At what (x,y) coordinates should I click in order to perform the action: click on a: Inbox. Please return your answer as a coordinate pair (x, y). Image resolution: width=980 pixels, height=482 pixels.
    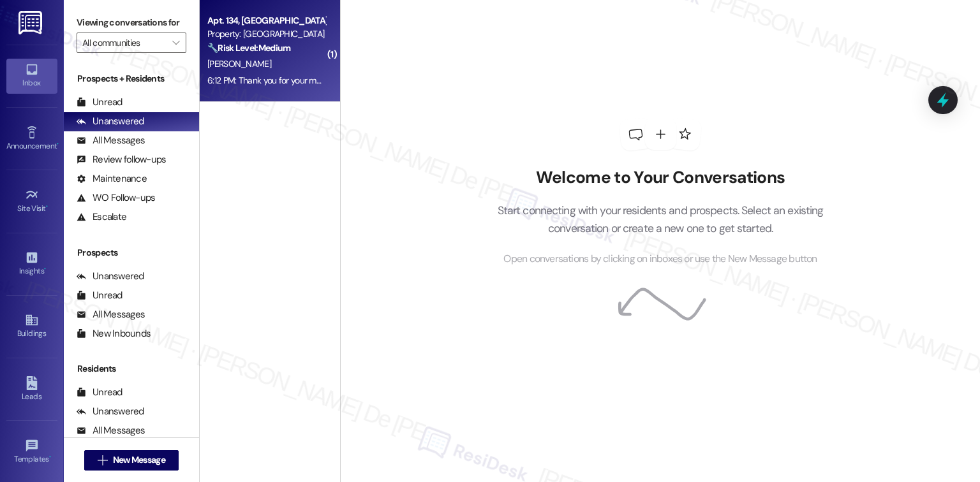
    Looking at the image, I should click on (32, 76).